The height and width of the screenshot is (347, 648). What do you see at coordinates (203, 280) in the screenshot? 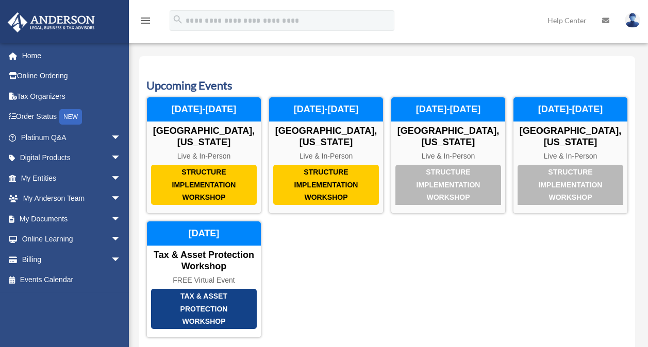
I see `div: FREE Virtual Event` at bounding box center [203, 280].